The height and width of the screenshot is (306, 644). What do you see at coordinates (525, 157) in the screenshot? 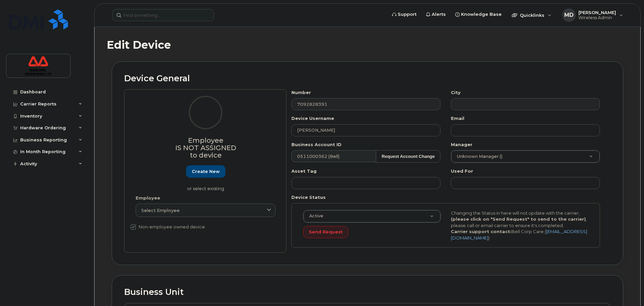
I see `a: Unknown Manager ()` at bounding box center [525, 157].